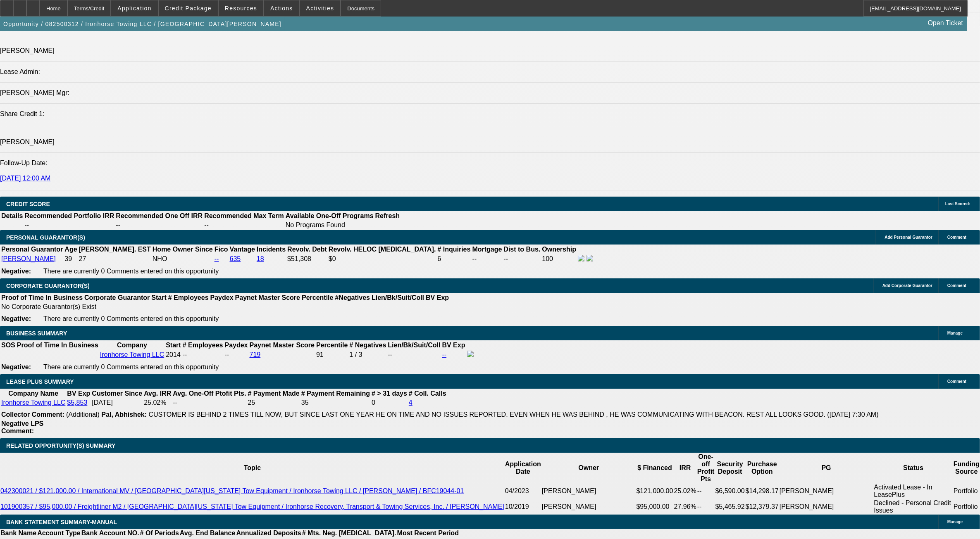  What do you see at coordinates (31, 249) in the screenshot?
I see `b: Personal Guarantor` at bounding box center [31, 249].